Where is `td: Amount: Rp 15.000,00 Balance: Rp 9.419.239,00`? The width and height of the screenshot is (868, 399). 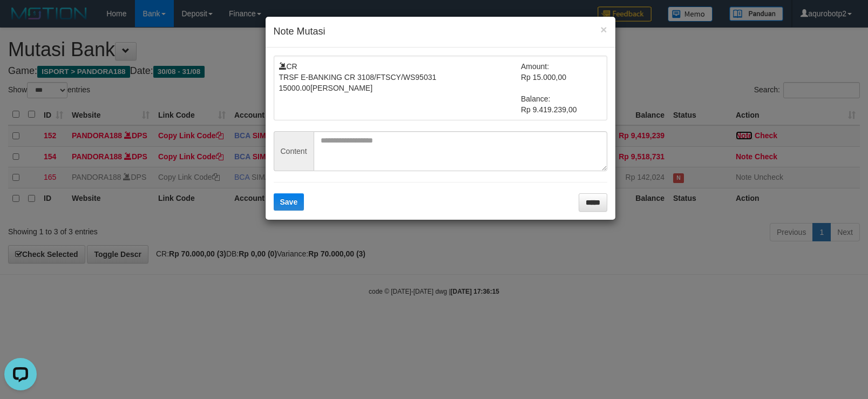
td: Amount: Rp 15.000,00 Balance: Rp 9.419.239,00 is located at coordinates (561, 88).